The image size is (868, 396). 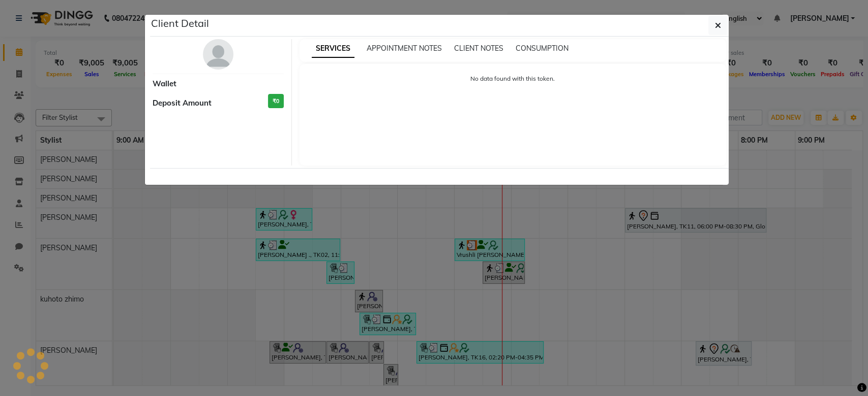 I want to click on span: Wallet, so click(x=164, y=84).